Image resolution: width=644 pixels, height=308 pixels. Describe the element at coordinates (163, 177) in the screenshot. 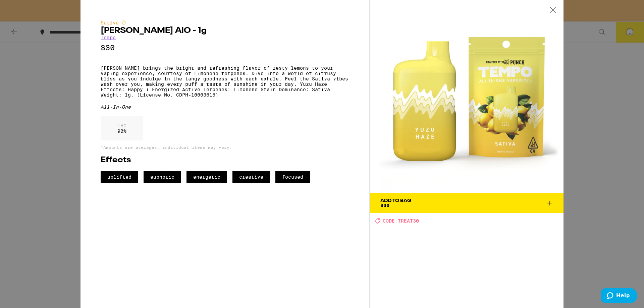

I see `span: euphoric` at that location.